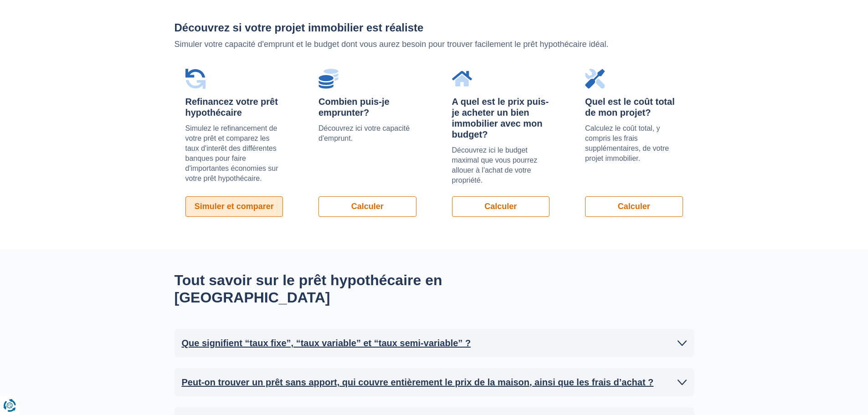  I want to click on h2: Peut-on trouver un prêt sans apport, qui couvre entièrement le prix de la maison, ainsi que les f..., so click(418, 382).